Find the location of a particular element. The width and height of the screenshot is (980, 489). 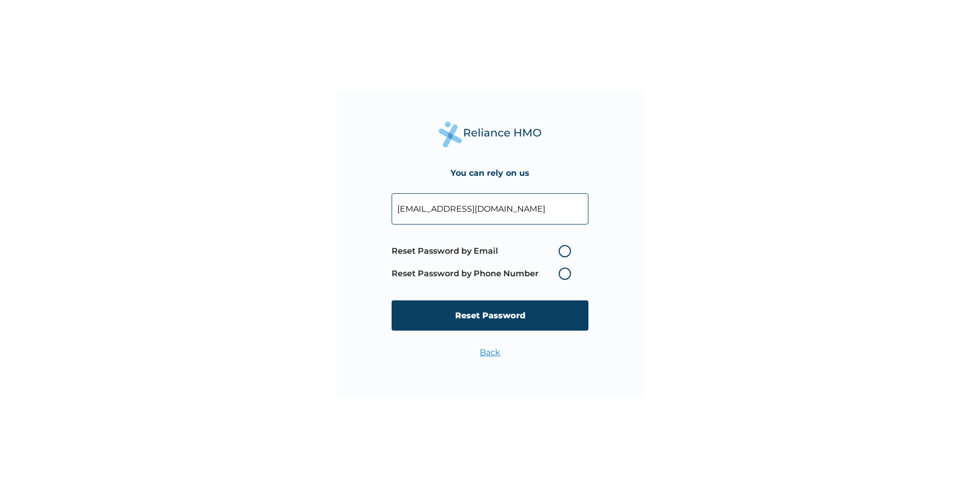

a: Back is located at coordinates (490, 352).